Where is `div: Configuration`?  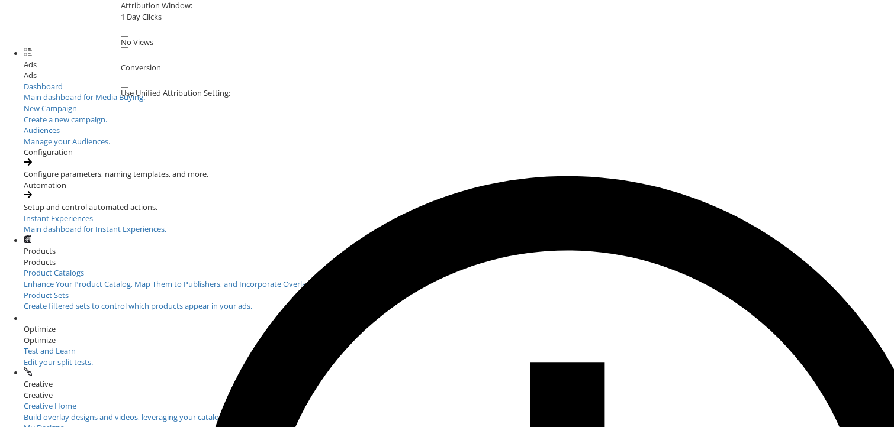
div: Configuration is located at coordinates (459, 152).